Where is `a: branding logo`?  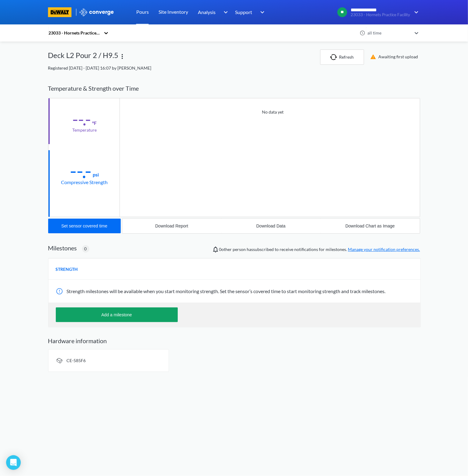 a: branding logo is located at coordinates (63, 12).